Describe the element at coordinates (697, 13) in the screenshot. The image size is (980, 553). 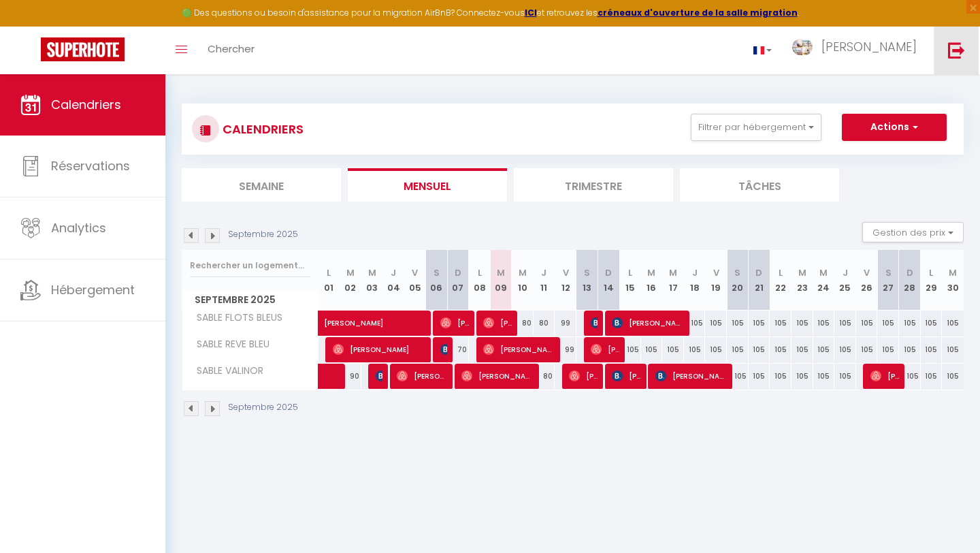
I see `strong: créneaux d'ouverture de la salle migration` at that location.